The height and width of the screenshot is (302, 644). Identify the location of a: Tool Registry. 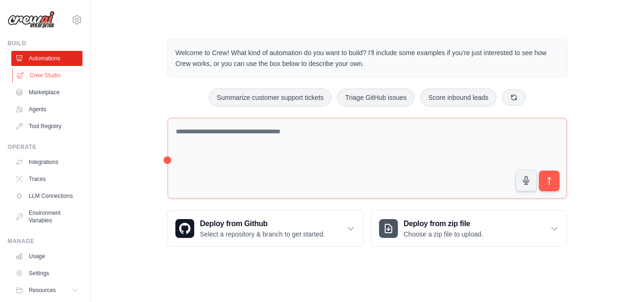
(46, 126).